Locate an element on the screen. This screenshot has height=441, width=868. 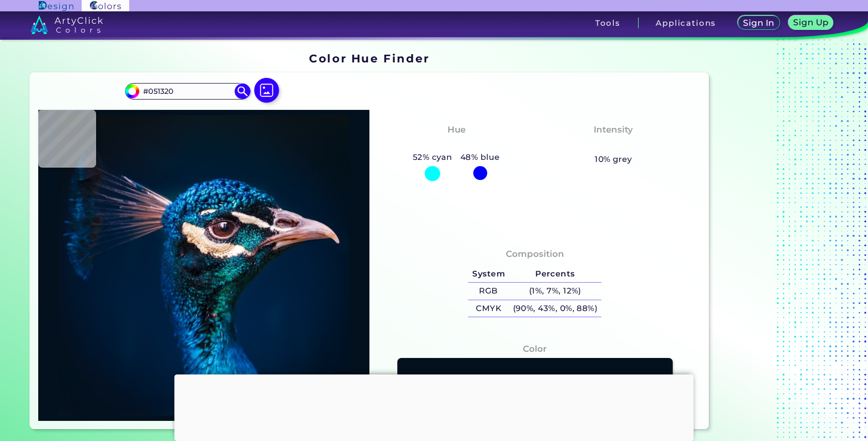
img: img_pavlin.jpg is located at coordinates (204, 266).